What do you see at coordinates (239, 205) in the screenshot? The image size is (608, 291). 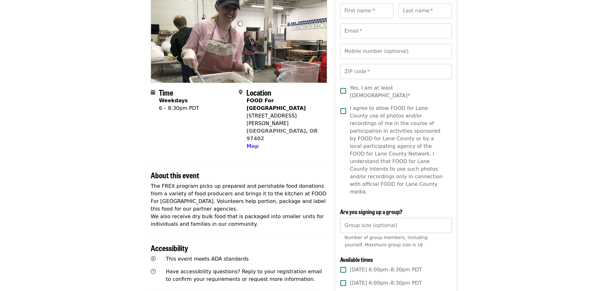 I see `p: The FREX program picks up prepared and perishable food donations from a variety of food producers...` at bounding box center [239, 205].